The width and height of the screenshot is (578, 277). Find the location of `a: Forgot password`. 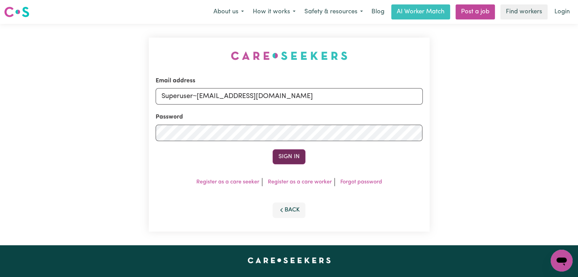

a: Forgot password is located at coordinates (361, 182).